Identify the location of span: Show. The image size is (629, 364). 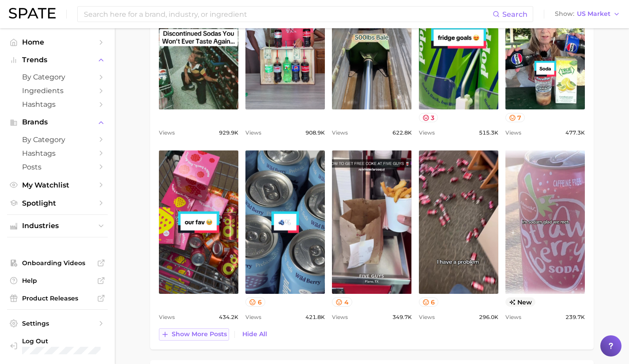
(565, 13).